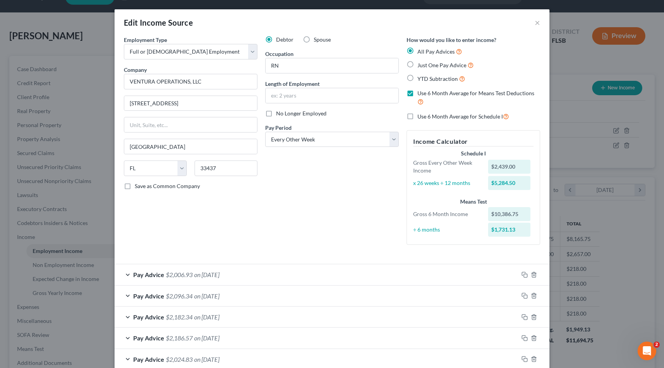 The width and height of the screenshot is (664, 368). Describe the element at coordinates (436, 51) in the screenshot. I see `span: All Pay Advices` at that location.